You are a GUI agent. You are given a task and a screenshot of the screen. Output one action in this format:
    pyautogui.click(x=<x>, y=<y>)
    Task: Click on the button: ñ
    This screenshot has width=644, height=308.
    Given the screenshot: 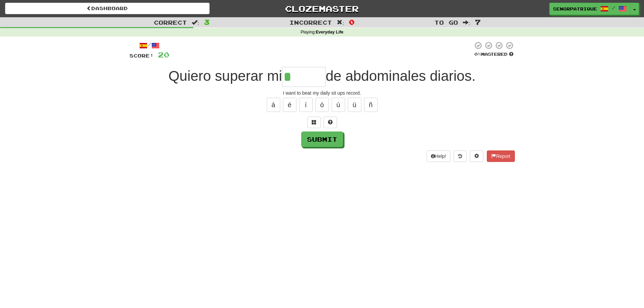 What is the action you would take?
    pyautogui.click(x=371, y=105)
    